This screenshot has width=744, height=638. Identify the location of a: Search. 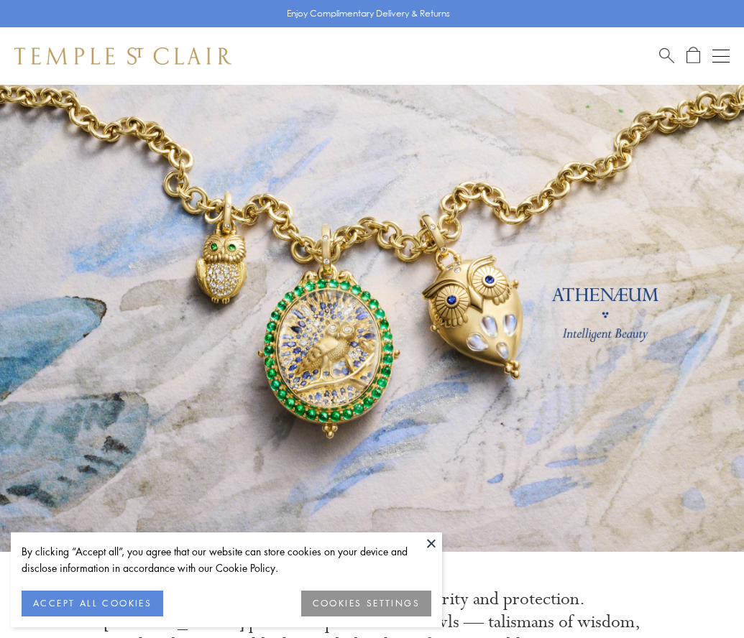
(666, 55).